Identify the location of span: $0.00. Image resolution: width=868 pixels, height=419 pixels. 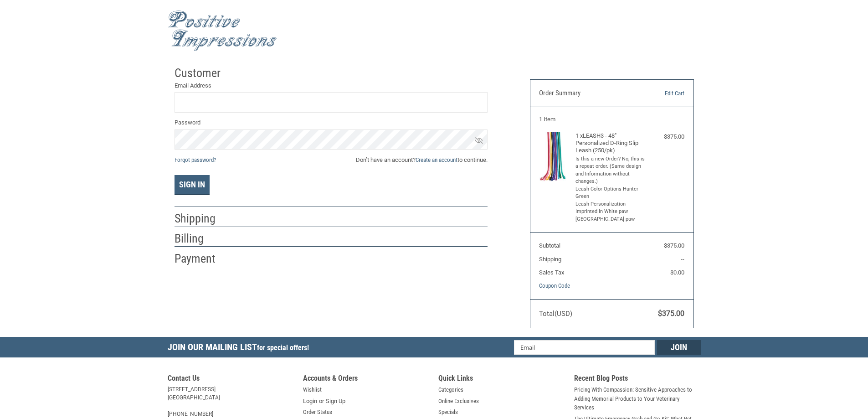
(677, 272).